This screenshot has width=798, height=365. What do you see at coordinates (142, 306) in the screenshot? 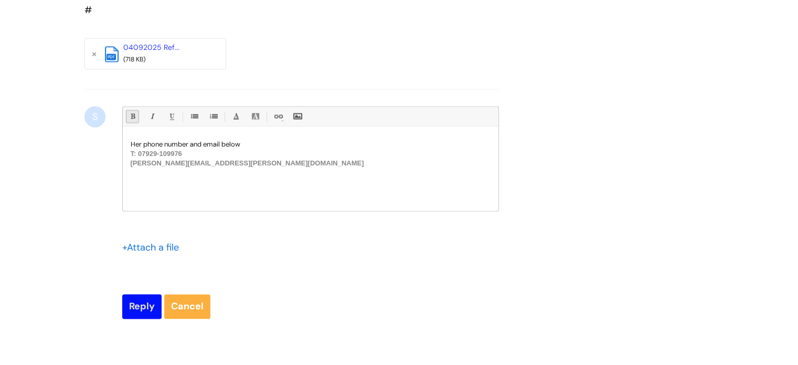
I see `input: Reply` at bounding box center [142, 306].